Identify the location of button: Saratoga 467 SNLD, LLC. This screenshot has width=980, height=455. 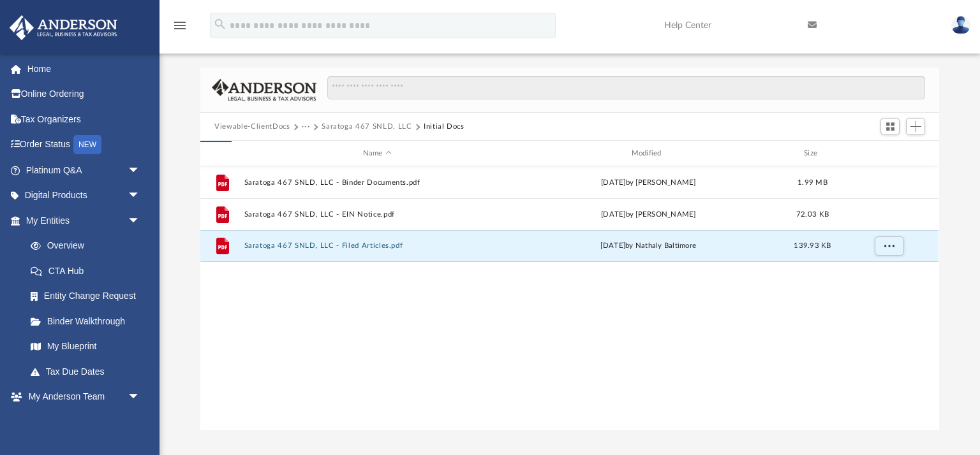
(367, 127).